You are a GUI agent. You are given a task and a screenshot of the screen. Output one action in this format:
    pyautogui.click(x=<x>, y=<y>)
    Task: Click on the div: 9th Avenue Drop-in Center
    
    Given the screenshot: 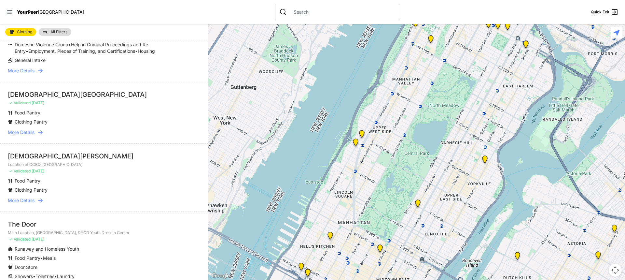 What is the action you would take?
    pyautogui.click(x=330, y=237)
    